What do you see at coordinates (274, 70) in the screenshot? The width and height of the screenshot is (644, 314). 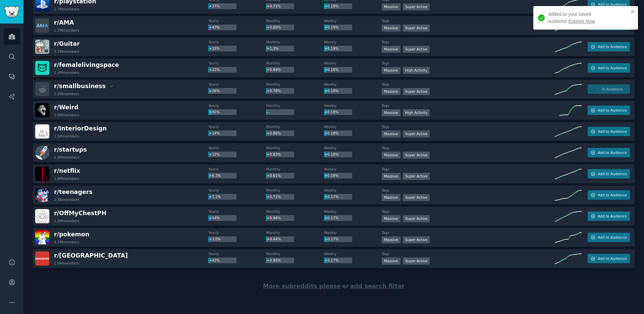 I see `span: +0.84%` at bounding box center [274, 70].